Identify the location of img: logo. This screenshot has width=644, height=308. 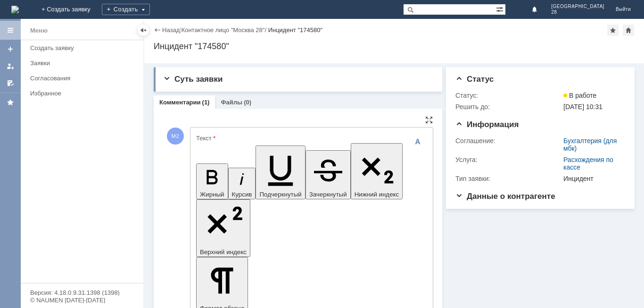
(15, 9).